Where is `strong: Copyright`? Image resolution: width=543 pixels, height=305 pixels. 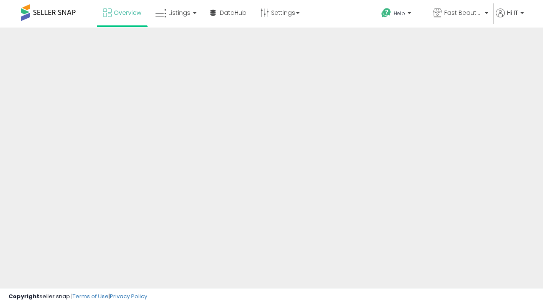 strong: Copyright is located at coordinates (24, 297).